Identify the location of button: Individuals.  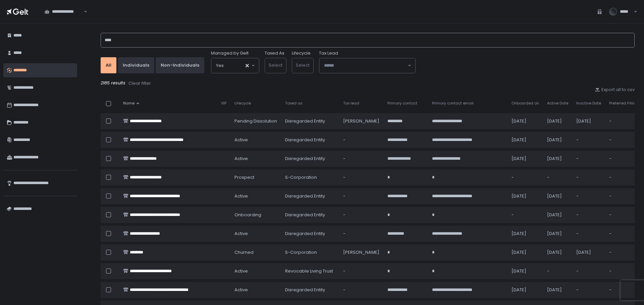
(136, 66).